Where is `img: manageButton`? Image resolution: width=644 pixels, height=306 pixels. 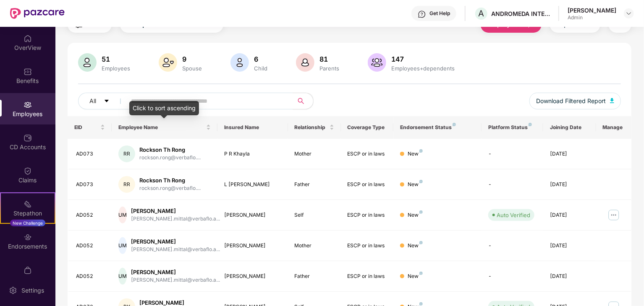 img: manageButton is located at coordinates (613, 215).